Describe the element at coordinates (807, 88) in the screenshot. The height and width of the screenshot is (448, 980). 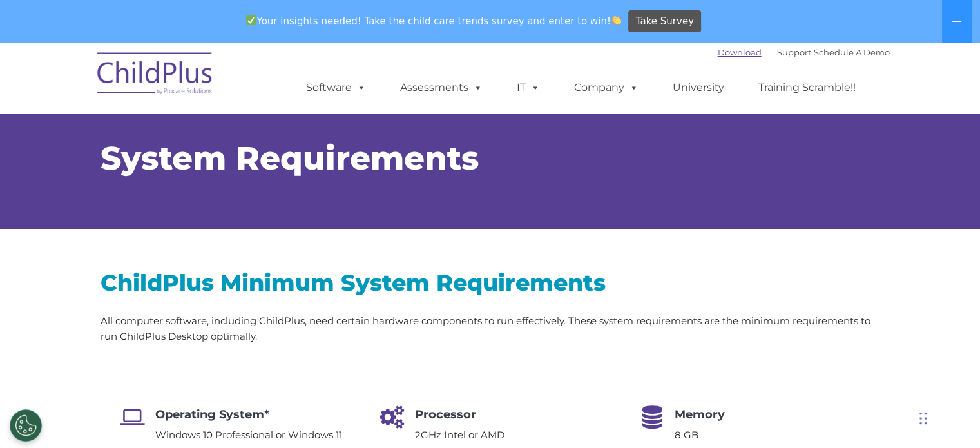
I see `a: Training Scramble!!` at that location.